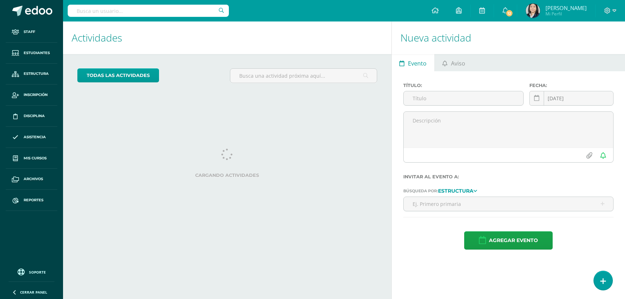 The image size is (625, 299). What do you see at coordinates (533, 11) in the screenshot?
I see `img: ab5b52e538c9069687ecb61632cf326d.png` at bounding box center [533, 11].